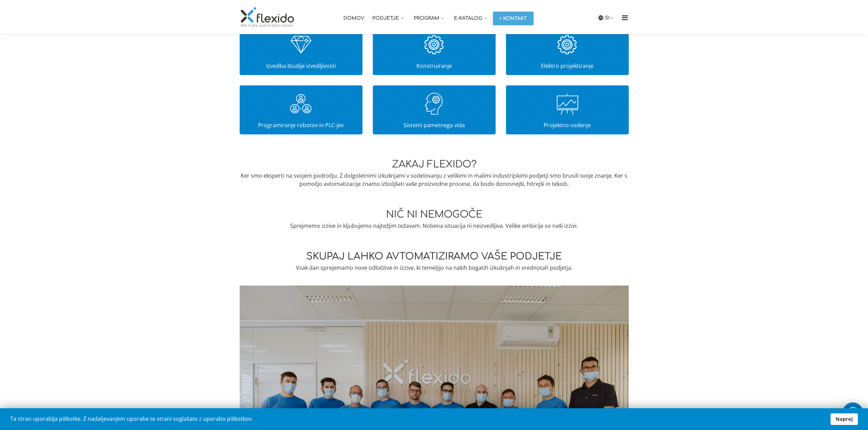 The height and width of the screenshot is (430, 868). I want to click on p: Sistemi pametnega vida, so click(434, 125).